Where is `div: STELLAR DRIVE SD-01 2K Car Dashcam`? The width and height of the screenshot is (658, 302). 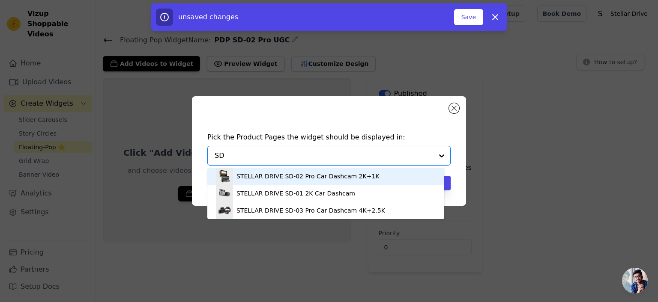
div: STELLAR DRIVE SD-01 2K Car Dashcam is located at coordinates (296, 194).